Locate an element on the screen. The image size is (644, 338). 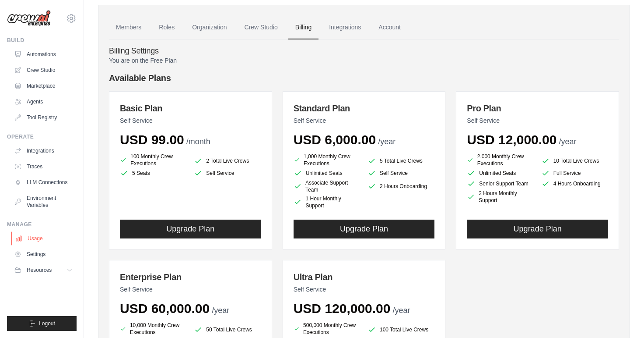
h4: Available Plans is located at coordinates (364, 78).